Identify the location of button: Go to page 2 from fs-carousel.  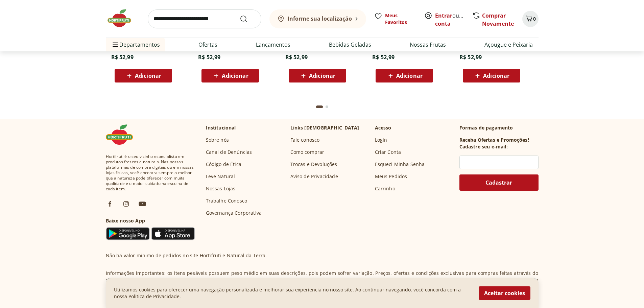
(327, 107).